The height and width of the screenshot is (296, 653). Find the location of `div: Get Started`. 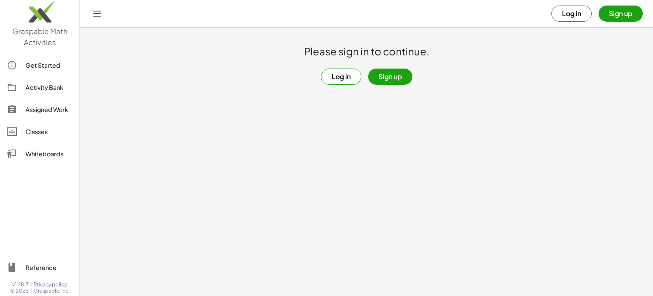

div: Get Started is located at coordinates (49, 65).